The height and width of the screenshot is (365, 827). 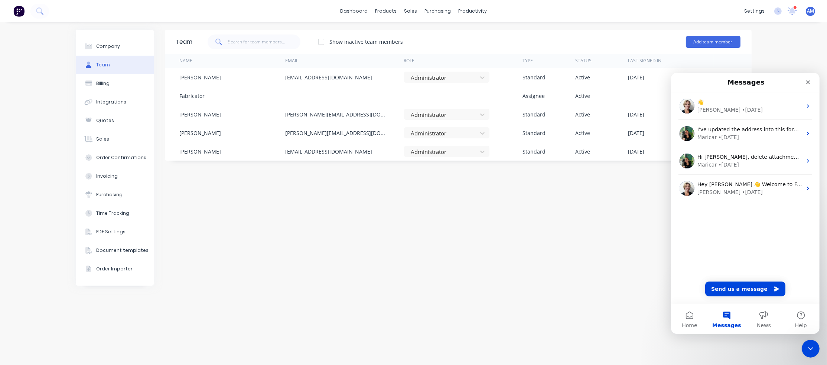 I want to click on button: Messages, so click(x=56, y=247).